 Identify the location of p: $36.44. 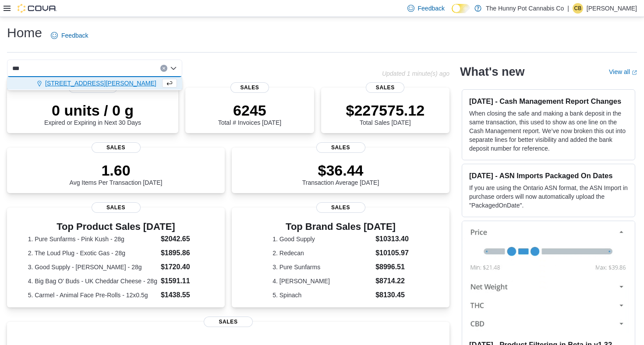
(341, 170).